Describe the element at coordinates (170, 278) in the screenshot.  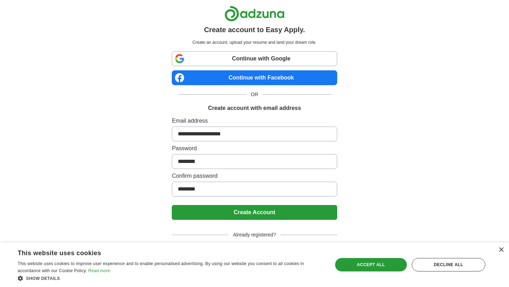
I see `div: Show details` at that location.